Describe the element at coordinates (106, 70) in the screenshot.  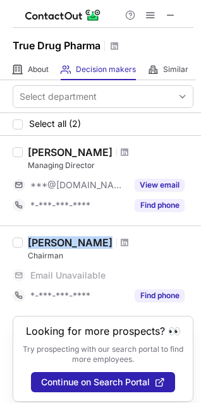
I see `span: Decision makers` at that location.